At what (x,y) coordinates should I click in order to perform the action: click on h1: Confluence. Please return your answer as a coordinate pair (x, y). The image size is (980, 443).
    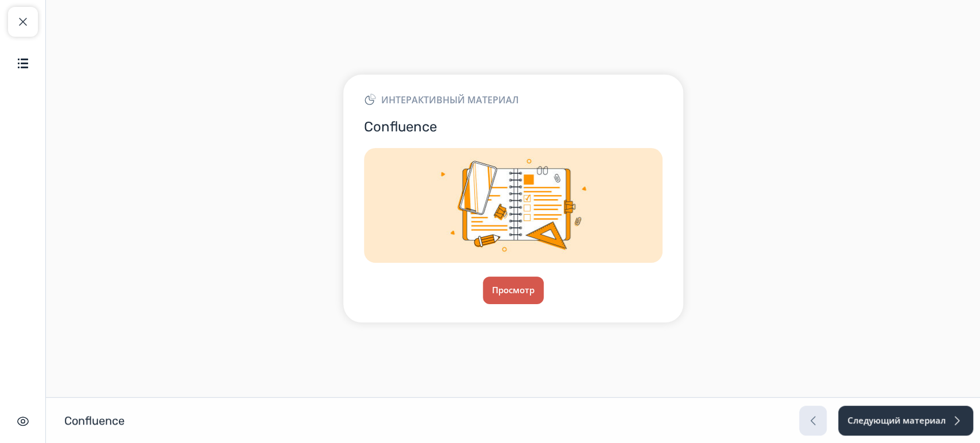
    Looking at the image, I should click on (94, 421).